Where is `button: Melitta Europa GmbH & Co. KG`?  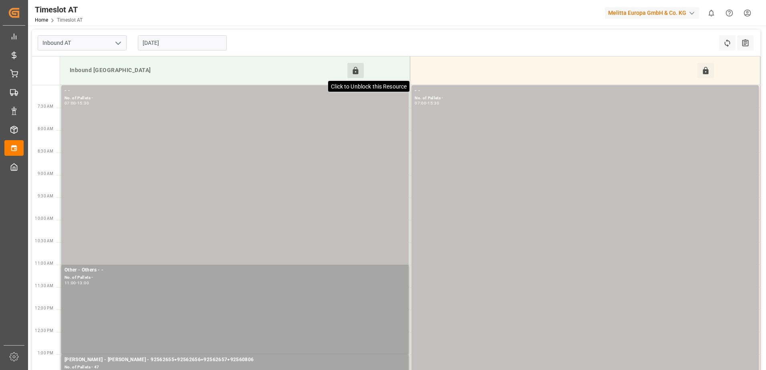
button: Melitta Europa GmbH & Co. KG is located at coordinates (653, 13).